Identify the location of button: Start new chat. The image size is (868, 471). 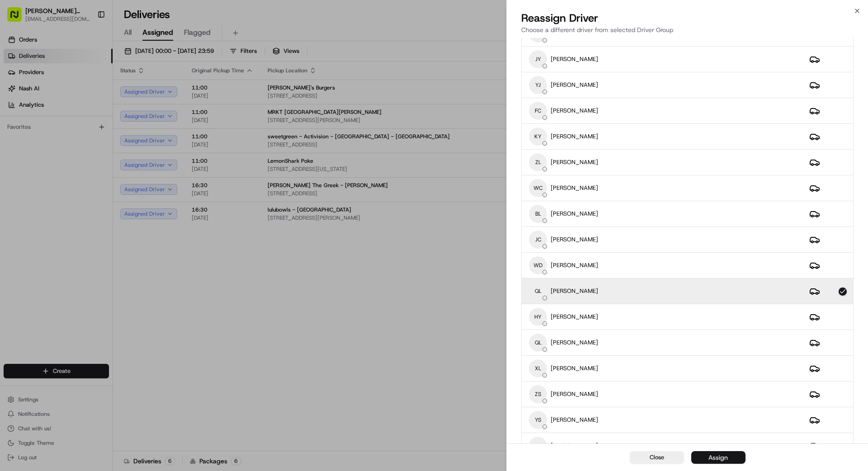
(159, 95).